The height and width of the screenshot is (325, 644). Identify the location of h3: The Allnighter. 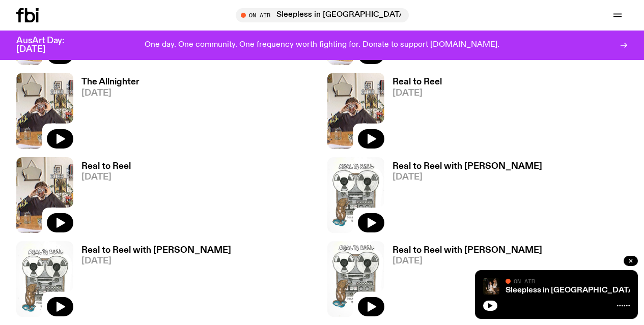
(111, 82).